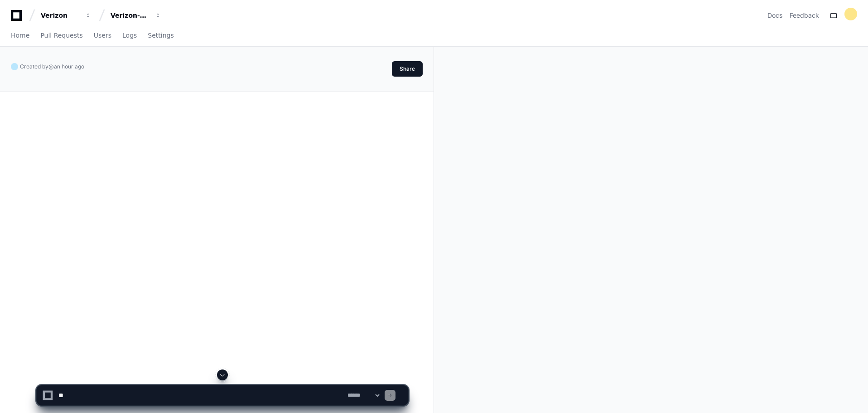 The image size is (868, 413). Describe the element at coordinates (407, 69) in the screenshot. I see `button: Share` at that location.